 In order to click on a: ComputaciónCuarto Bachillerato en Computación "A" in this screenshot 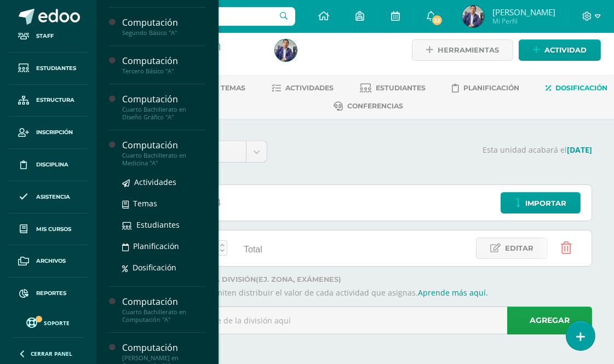, I will do `click(164, 309)`.